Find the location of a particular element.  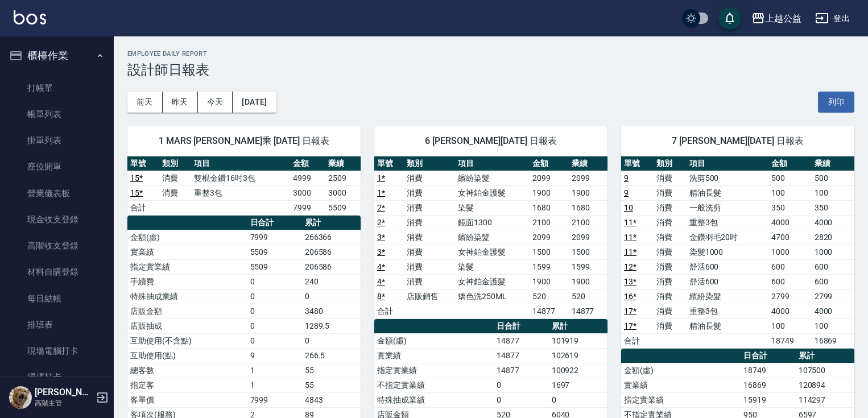

td: 總客數 is located at coordinates (187, 370).